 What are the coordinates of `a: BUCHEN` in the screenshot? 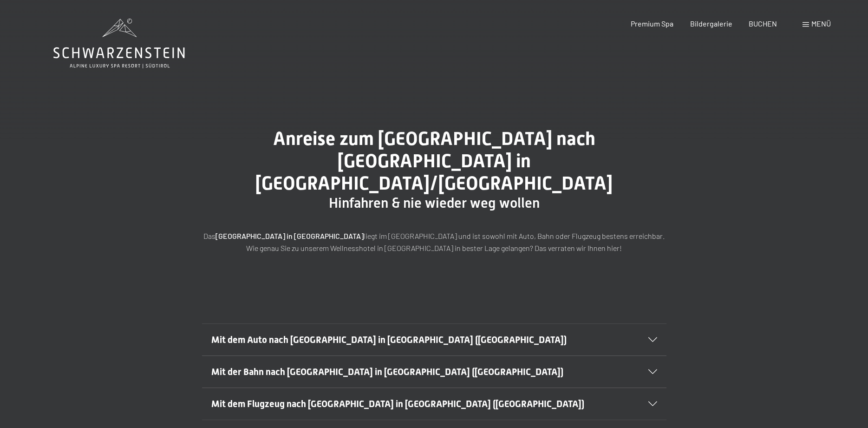 It's located at (763, 23).